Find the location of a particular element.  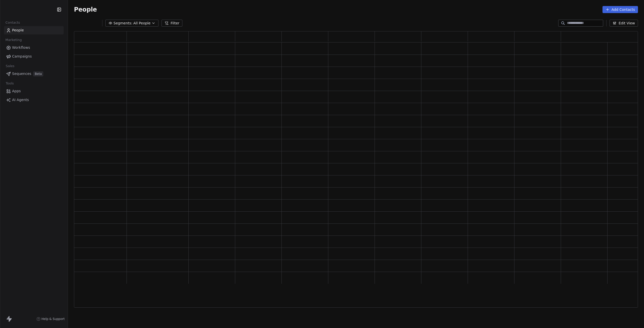

a: Help & Support is located at coordinates (51, 319).